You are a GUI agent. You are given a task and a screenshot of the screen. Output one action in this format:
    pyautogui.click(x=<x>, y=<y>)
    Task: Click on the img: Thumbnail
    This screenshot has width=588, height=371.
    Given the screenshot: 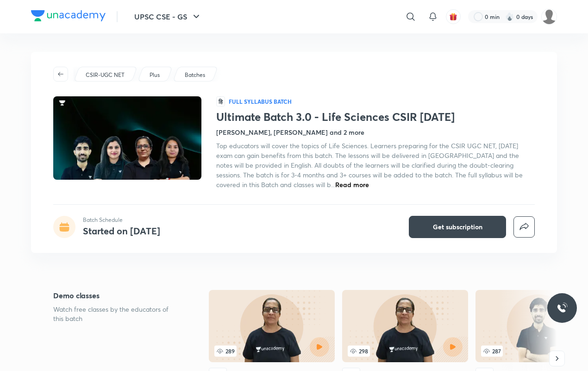 What is the action you would take?
    pyautogui.click(x=127, y=138)
    